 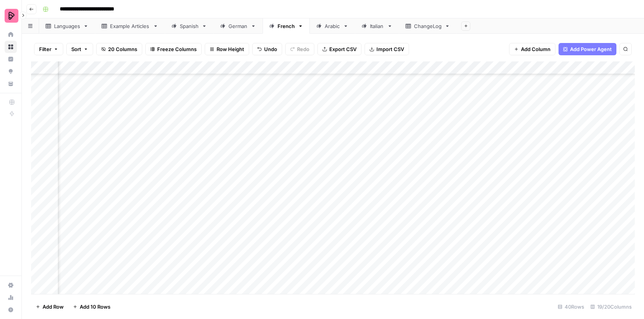 I want to click on a: Browse, so click(x=11, y=47).